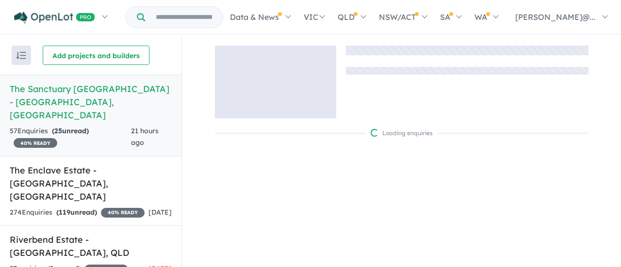 This screenshot has width=621, height=267. Describe the element at coordinates (21, 55) in the screenshot. I see `img: sort.svg` at that location.